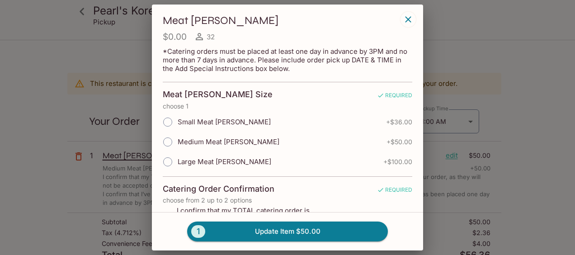 This screenshot has width=575, height=255. I want to click on span: + $36.00, so click(399, 122).